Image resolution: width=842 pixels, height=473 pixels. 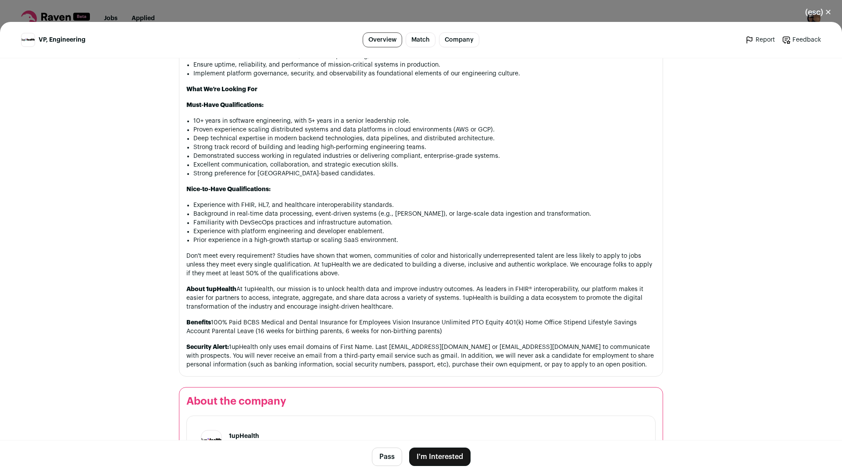 I want to click on strong: About 1upHealth, so click(x=211, y=290).